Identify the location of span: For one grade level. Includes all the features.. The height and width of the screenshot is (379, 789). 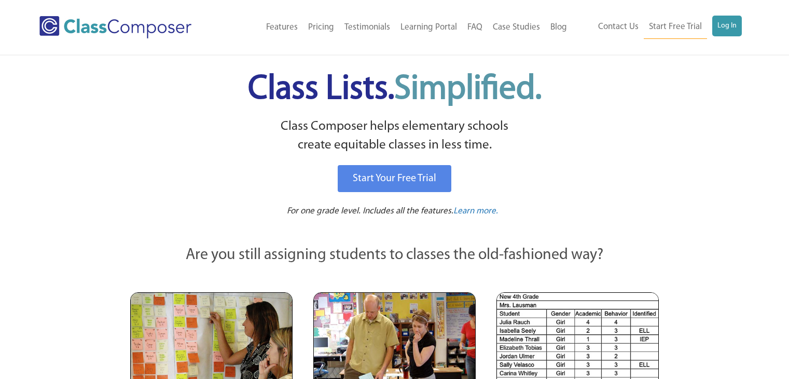
(370, 211).